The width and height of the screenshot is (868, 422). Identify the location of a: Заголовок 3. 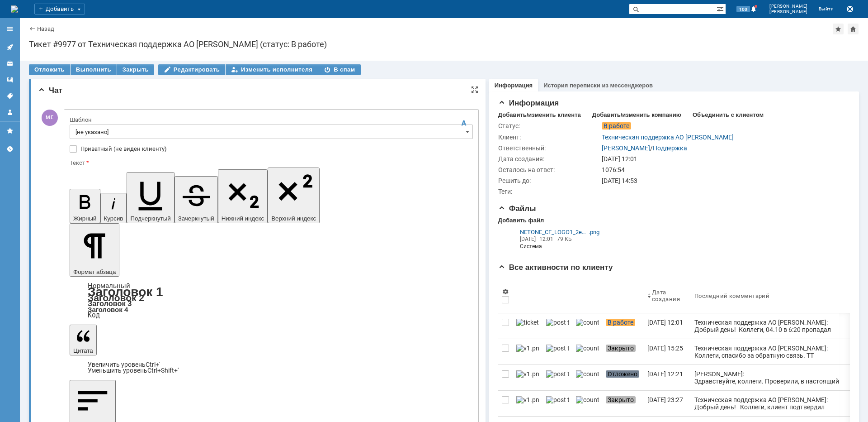
(109, 303).